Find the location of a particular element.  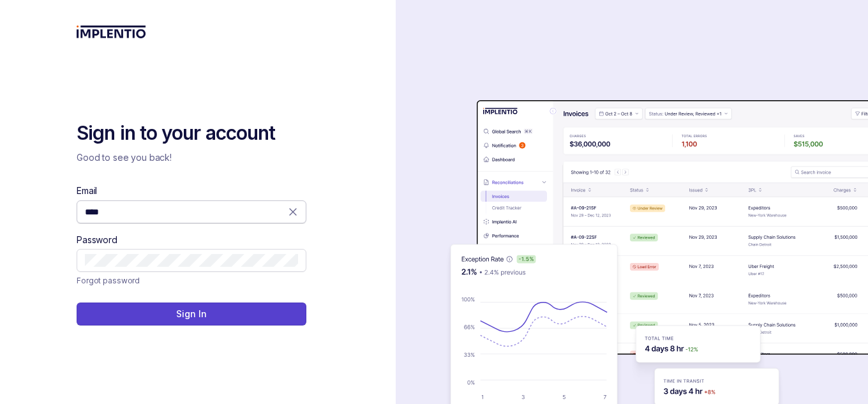

label: Email is located at coordinates (87, 191).